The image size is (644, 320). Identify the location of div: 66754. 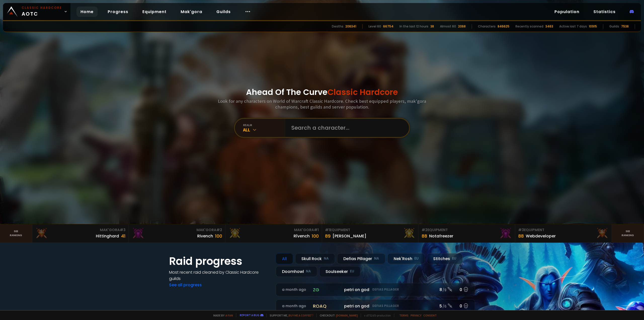
(388, 26).